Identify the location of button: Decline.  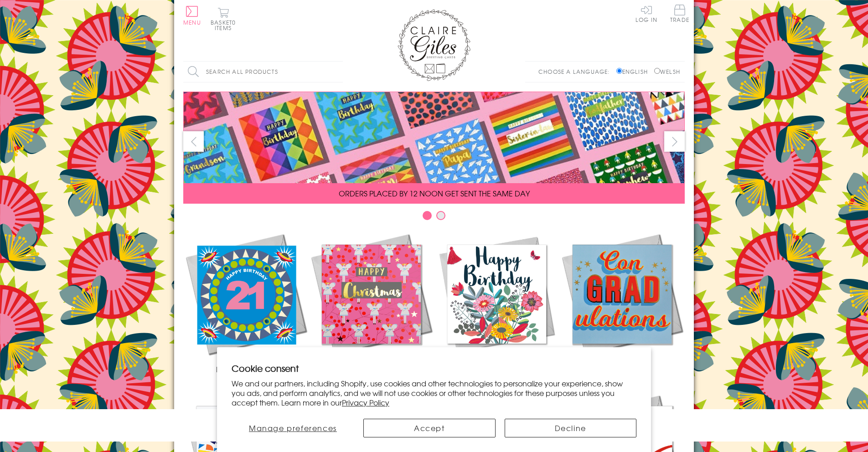
(571, 428).